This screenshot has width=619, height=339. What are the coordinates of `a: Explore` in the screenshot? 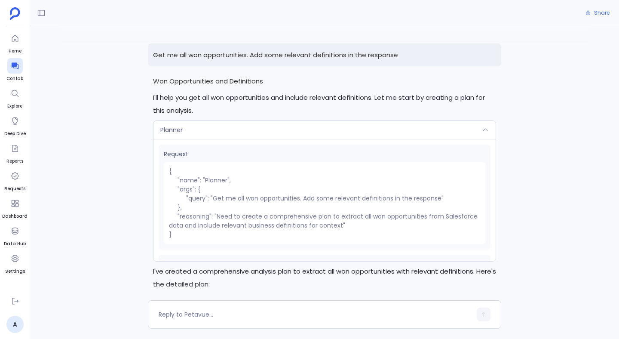 It's located at (15, 98).